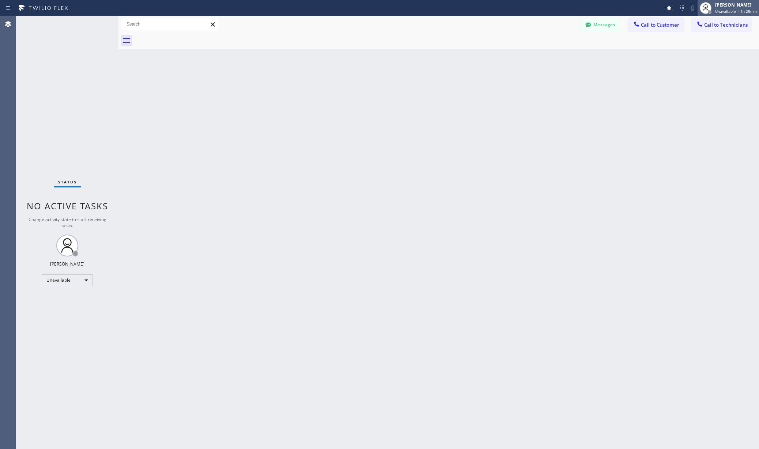 The height and width of the screenshot is (449, 759). I want to click on button: Messages, so click(600, 25).